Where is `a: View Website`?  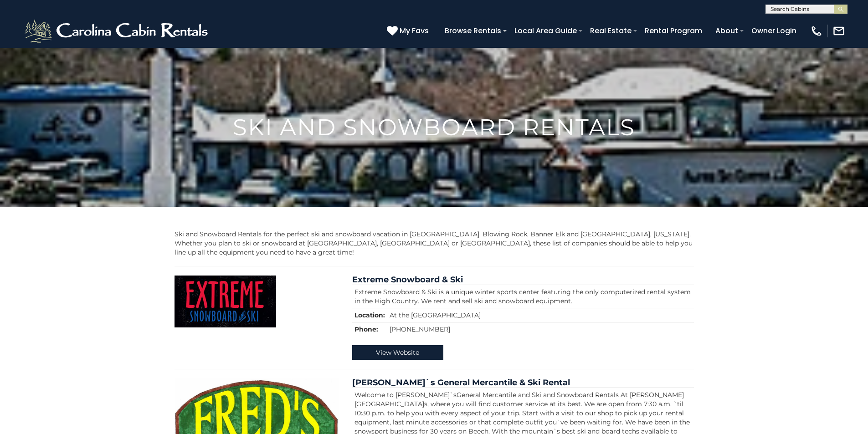 a: View Website is located at coordinates (398, 353).